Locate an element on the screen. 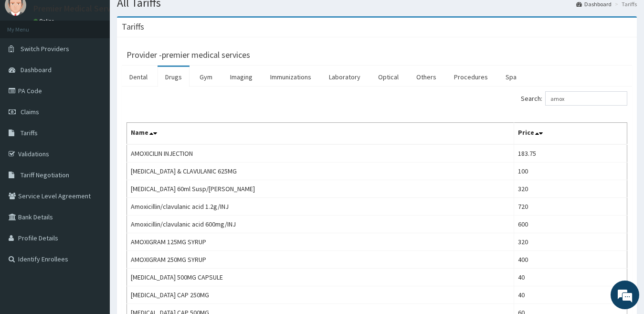  td: 183.75 is located at coordinates (570, 153).